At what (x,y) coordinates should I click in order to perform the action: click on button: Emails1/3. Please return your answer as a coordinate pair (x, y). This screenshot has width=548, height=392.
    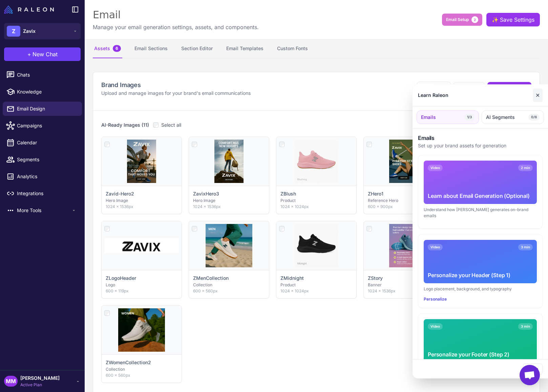
    Looking at the image, I should click on (448, 117).